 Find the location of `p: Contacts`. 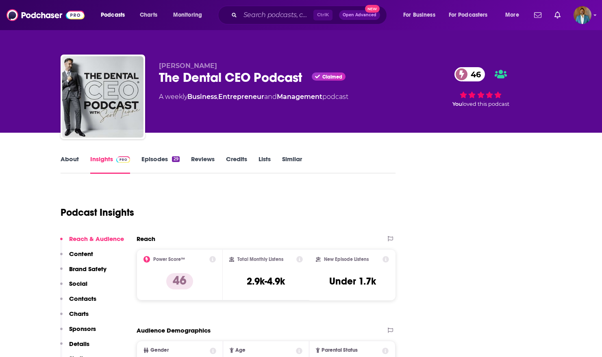

p: Contacts is located at coordinates (83, 298).